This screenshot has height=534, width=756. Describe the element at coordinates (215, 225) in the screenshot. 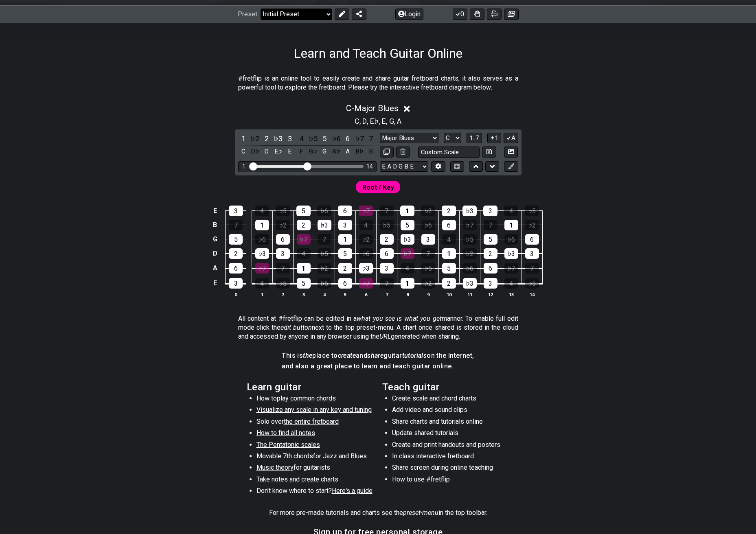

I see `td: B` at that location.